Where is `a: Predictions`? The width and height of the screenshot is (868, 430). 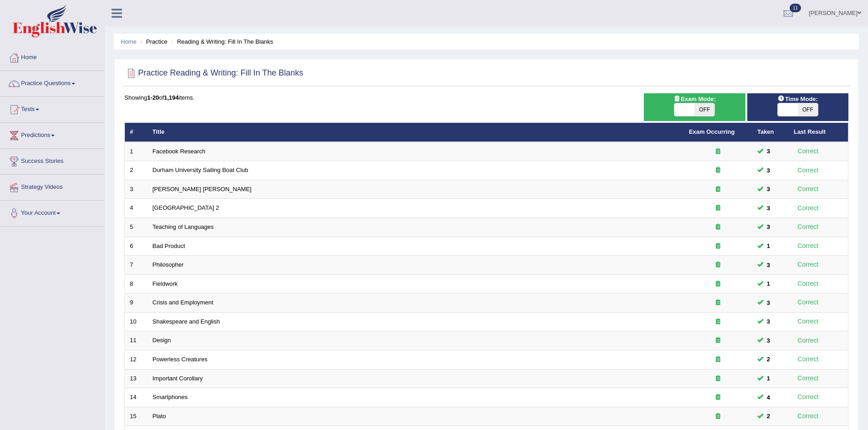 a: Predictions is located at coordinates (52, 134).